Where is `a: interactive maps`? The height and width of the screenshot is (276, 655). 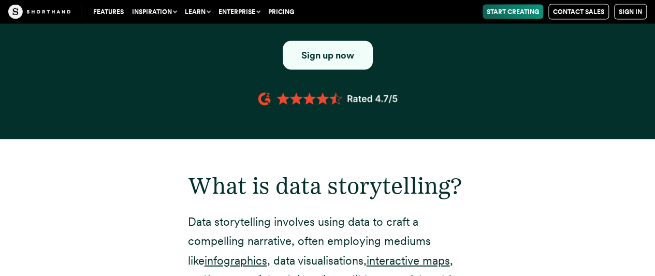
a: interactive maps is located at coordinates (408, 260).